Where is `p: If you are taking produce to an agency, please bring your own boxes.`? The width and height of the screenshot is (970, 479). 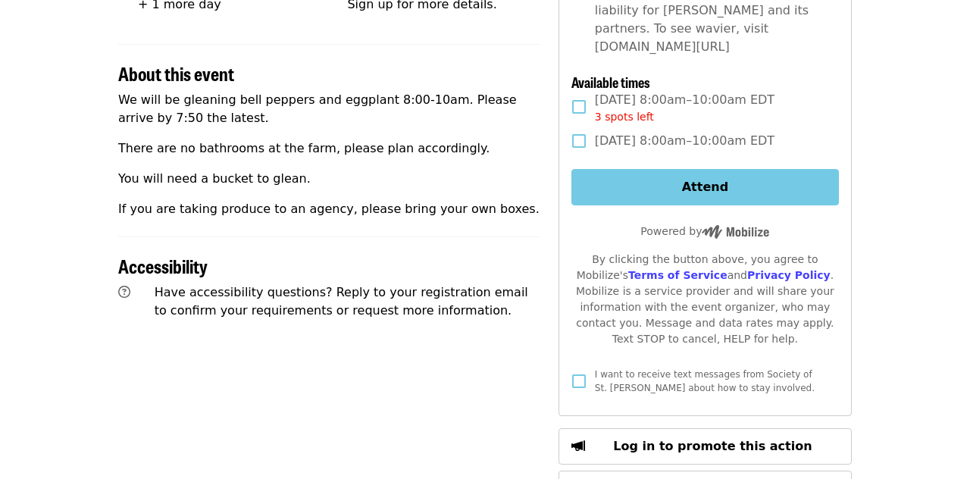
p: If you are taking produce to an agency, please bring your own boxes. is located at coordinates (329, 209).